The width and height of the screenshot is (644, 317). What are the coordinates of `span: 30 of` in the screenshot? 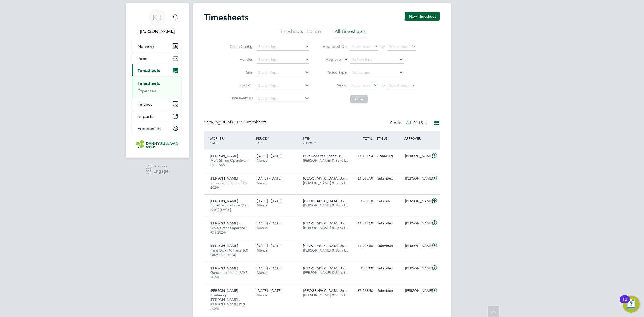 It's located at (227, 122).